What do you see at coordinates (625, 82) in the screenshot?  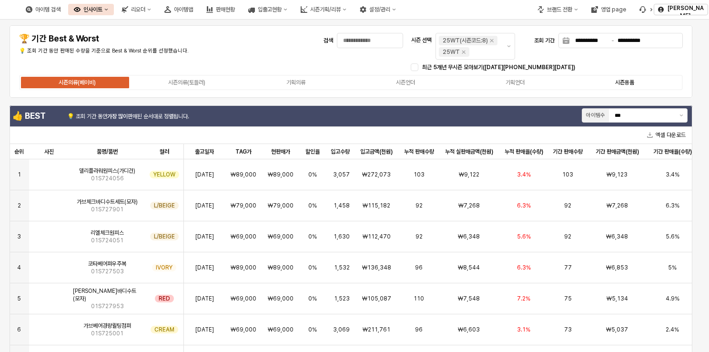 I see `div: 시즌용품` at bounding box center [625, 82].